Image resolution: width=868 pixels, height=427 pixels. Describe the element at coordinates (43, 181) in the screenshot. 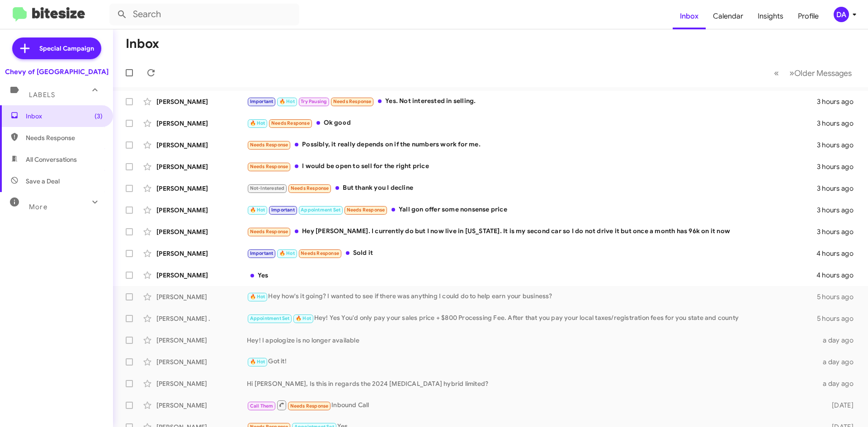

I see `span: Save a Deal` at that location.